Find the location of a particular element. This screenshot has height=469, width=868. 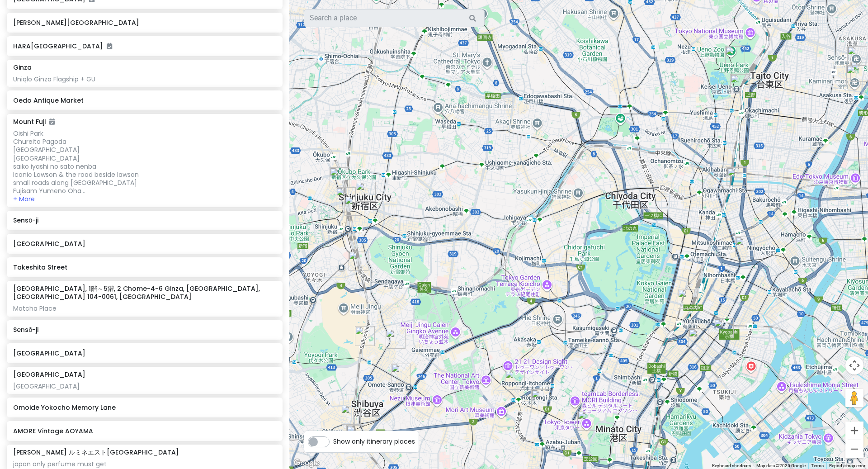

div: Ginza Steak Shibuya is located at coordinates (356, 435).